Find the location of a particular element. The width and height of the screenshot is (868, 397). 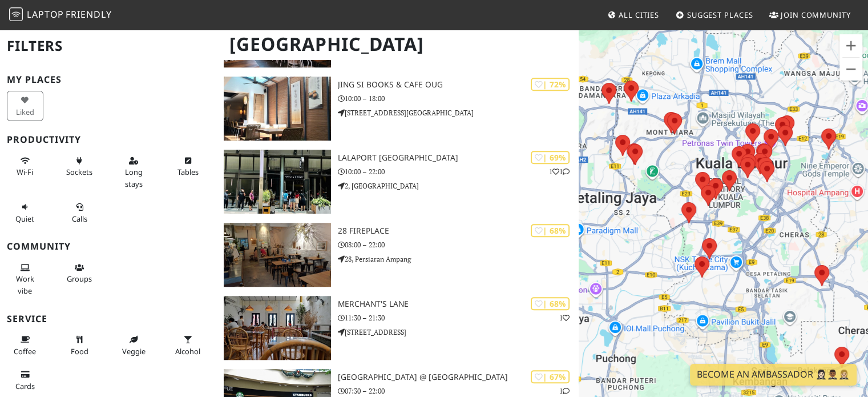

span: Coffee is located at coordinates (25, 351).